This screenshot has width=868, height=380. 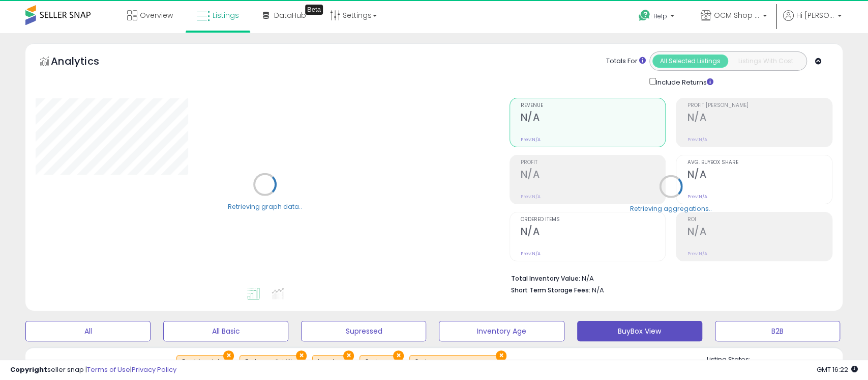 I want to click on a: Help, so click(x=658, y=17).